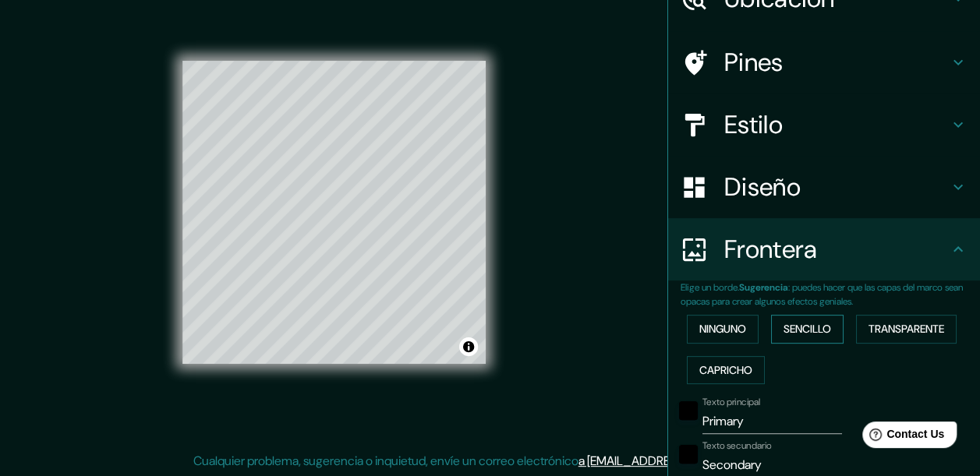  What do you see at coordinates (806, 329) in the screenshot?
I see `button: Sencillo` at bounding box center [806, 329].